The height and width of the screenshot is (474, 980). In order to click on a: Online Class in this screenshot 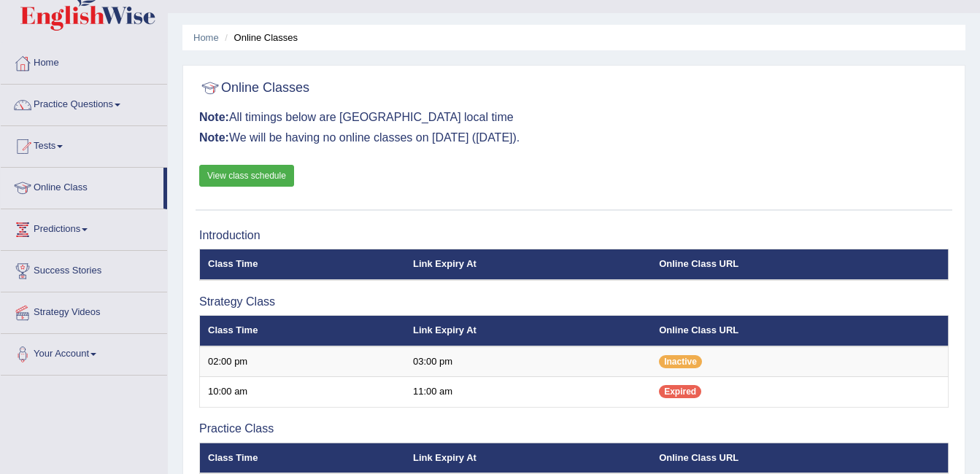, I will do `click(81, 186)`.